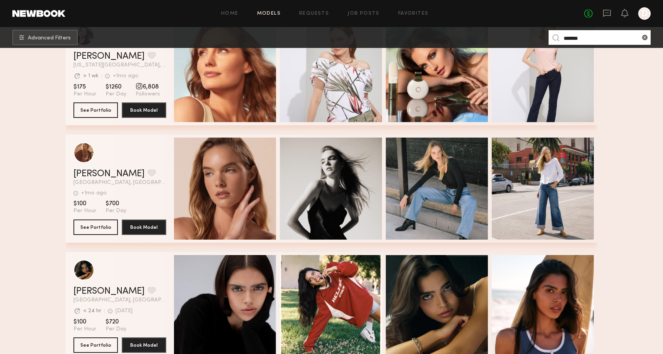 The image size is (663, 354). What do you see at coordinates (116, 322) in the screenshot?
I see `span: $720` at bounding box center [116, 322].